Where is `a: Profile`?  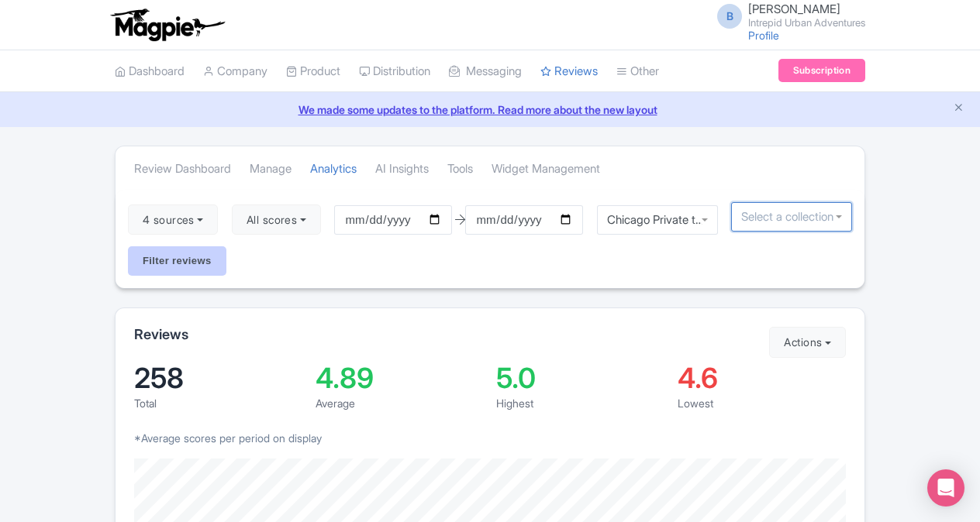 a: Profile is located at coordinates (764, 35).